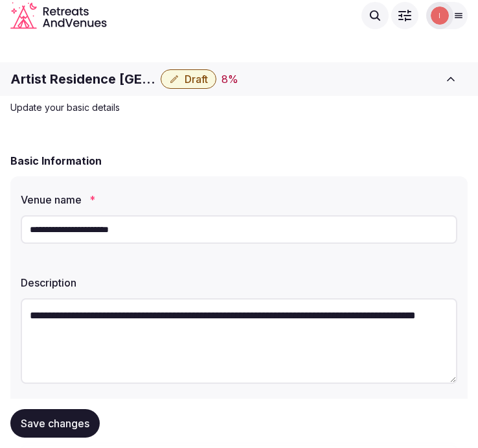 The height and width of the screenshot is (448, 478). Describe the element at coordinates (59, 16) in the screenshot. I see `svg: Retreats and Venues company logo` at that location.